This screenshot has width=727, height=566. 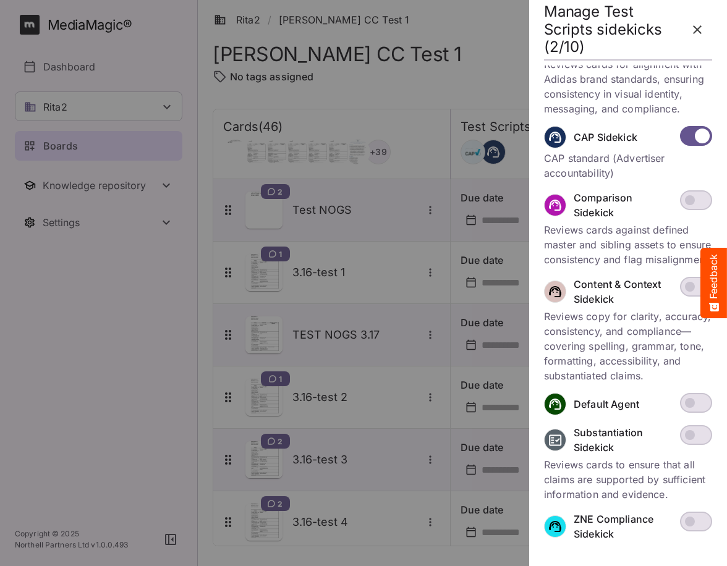 I want to click on p: CAP standard (Advertiser accountability), so click(x=628, y=166).